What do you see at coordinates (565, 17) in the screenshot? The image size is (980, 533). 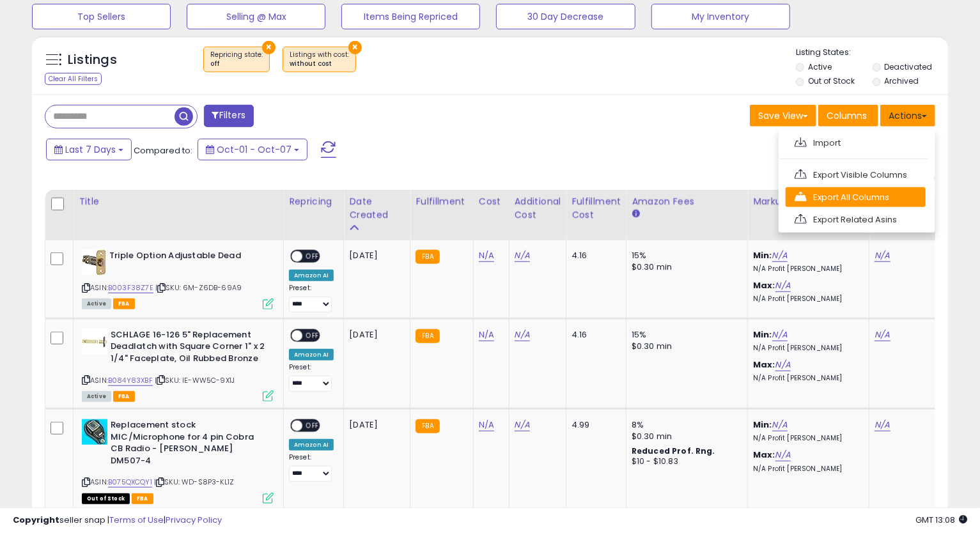 I see `button: 30 Day Decrease` at bounding box center [565, 17].